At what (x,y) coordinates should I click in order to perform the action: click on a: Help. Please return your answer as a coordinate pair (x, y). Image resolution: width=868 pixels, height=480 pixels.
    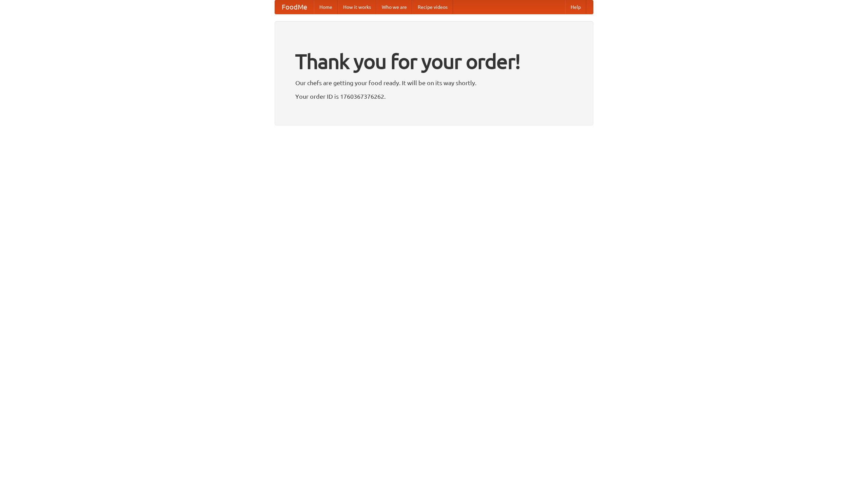
    Looking at the image, I should click on (576, 7).